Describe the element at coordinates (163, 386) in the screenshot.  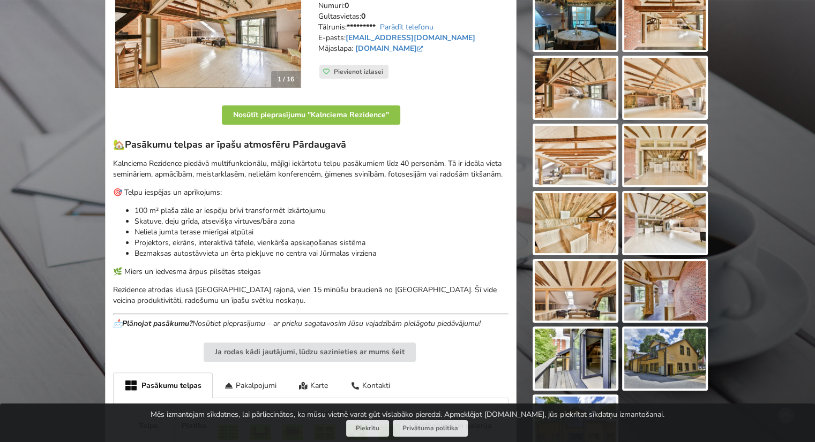
I see `div: Pasākumu telpas` at that location.